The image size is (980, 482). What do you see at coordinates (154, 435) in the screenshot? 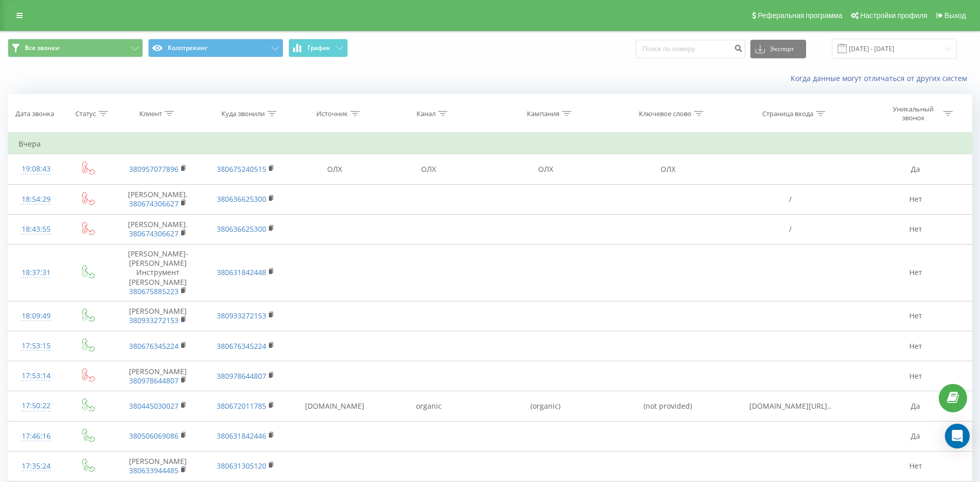
I see `a: 380506069086` at bounding box center [154, 435].